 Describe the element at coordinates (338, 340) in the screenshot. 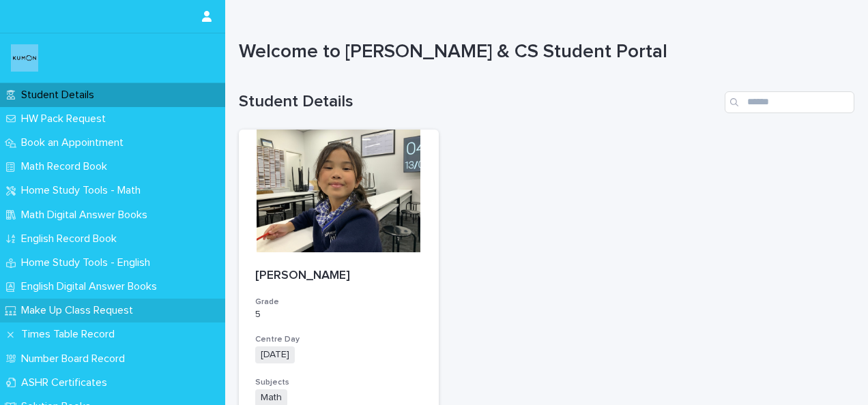

I see `h3: Centre Day` at that location.